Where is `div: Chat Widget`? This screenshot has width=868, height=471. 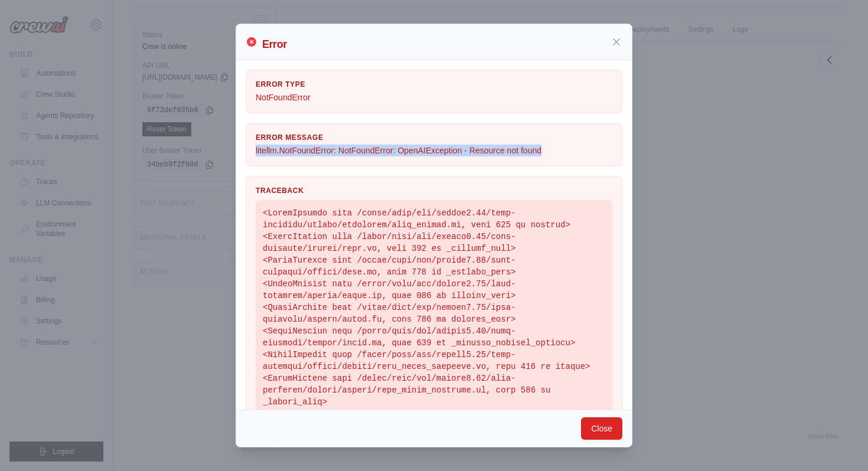 div: Chat Widget is located at coordinates (838, 443).